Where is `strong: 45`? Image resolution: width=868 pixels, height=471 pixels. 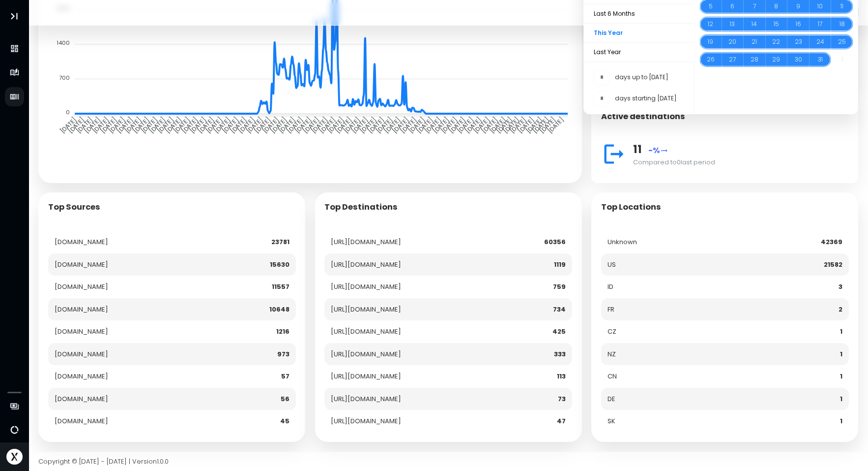 strong: 45 is located at coordinates (285, 421).